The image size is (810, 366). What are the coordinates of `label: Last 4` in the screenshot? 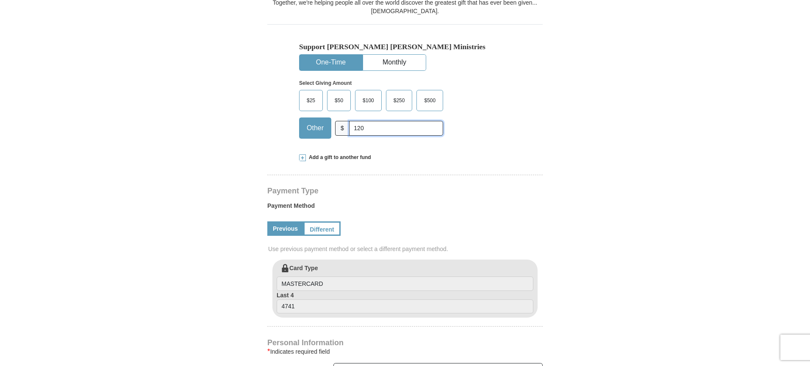 It's located at (405, 302).